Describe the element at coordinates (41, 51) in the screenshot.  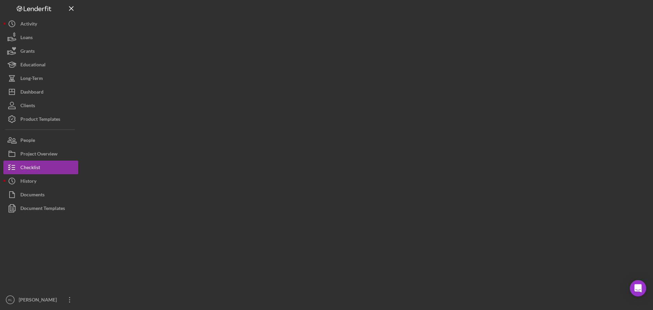
I see `a: Grants` at that location.